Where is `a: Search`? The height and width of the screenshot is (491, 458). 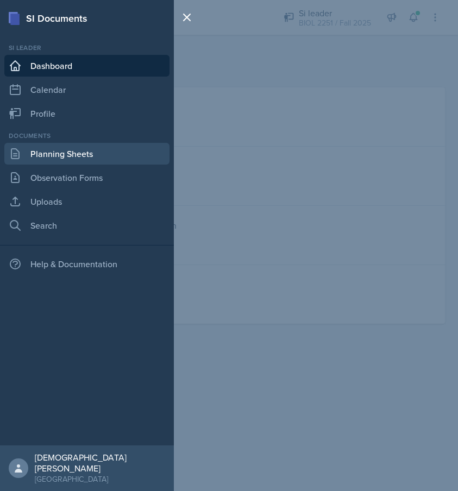 a: Search is located at coordinates (87, 226).